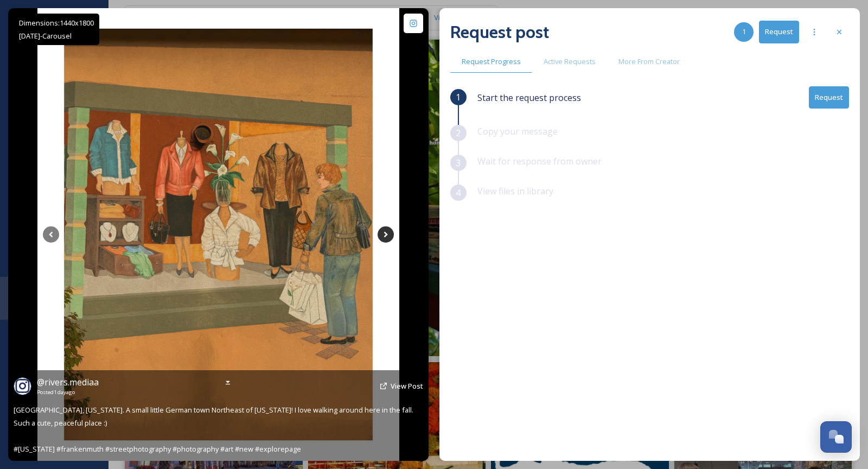 The image size is (868, 469). I want to click on span: More From Creator, so click(649, 62).